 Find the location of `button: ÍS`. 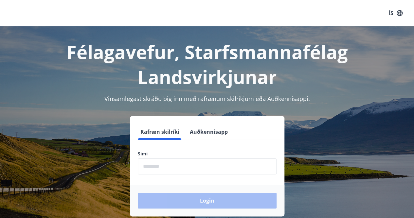

button: ÍS is located at coordinates (396, 13).